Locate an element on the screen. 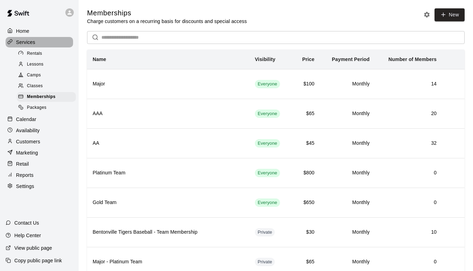  h6: Platinum Team is located at coordinates (168, 173).